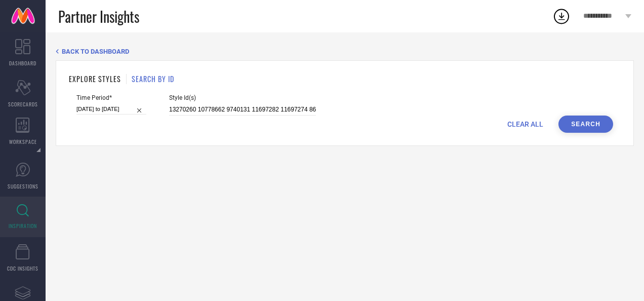 Image resolution: width=644 pixels, height=301 pixels. Describe the element at coordinates (111, 109) in the screenshot. I see `input: Select time period` at that location.